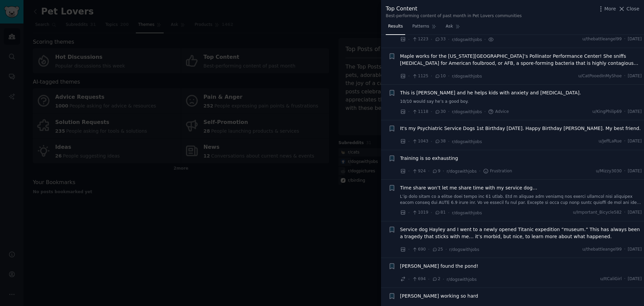 The width and height of the screenshot is (644, 306). What do you see at coordinates (440, 141) in the screenshot?
I see `span: 38` at bounding box center [440, 141].